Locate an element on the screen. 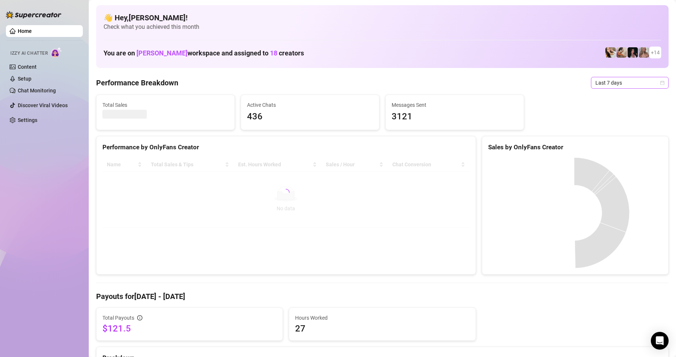 The height and width of the screenshot is (357, 676). div: Performance by OnlyFans Creator is located at coordinates (286, 147).